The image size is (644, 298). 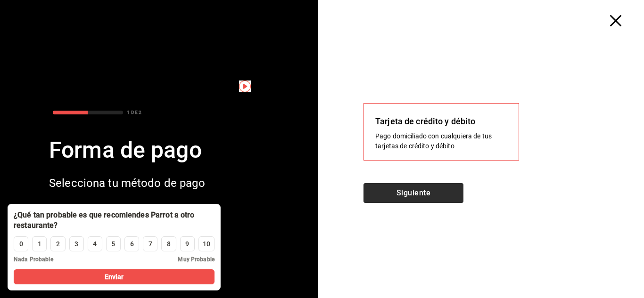 What do you see at coordinates (206, 244) in the screenshot?
I see `div: 10` at bounding box center [206, 244].